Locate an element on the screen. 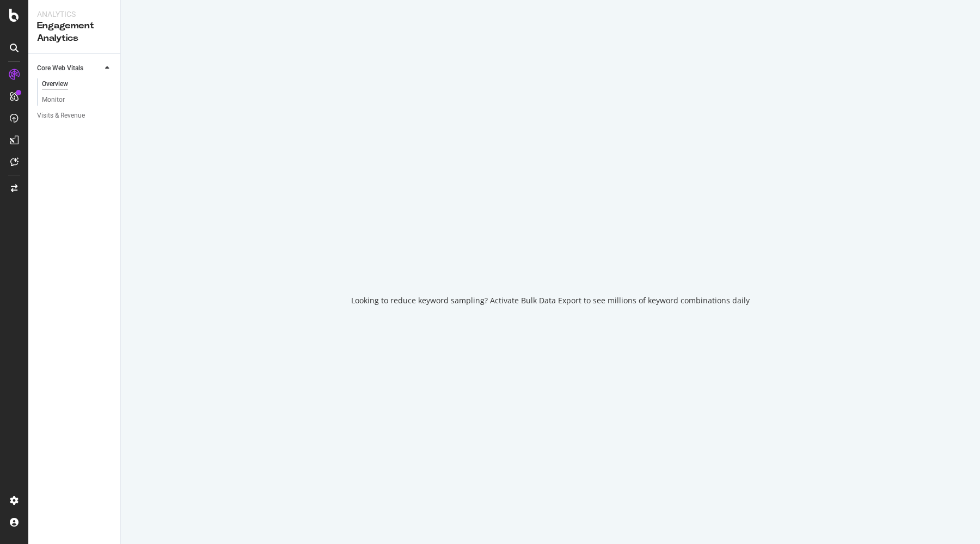 The width and height of the screenshot is (980, 544). div: Overview is located at coordinates (55, 84).